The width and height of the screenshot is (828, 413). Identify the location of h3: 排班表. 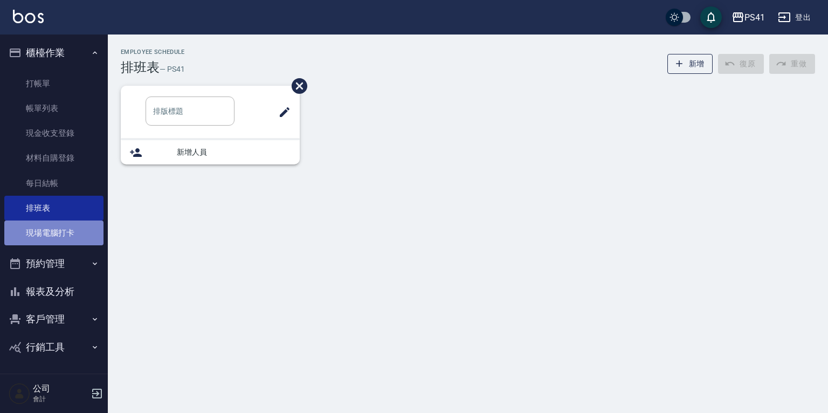
(140, 67).